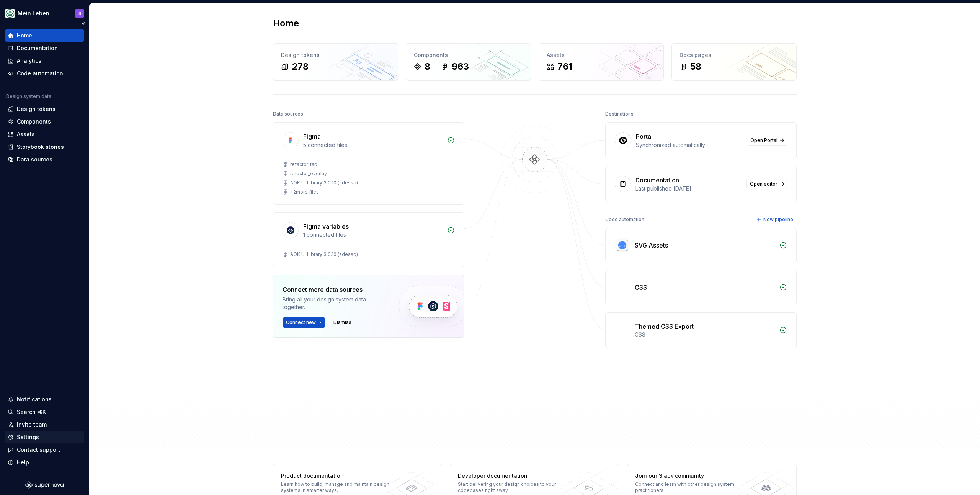 The width and height of the screenshot is (980, 495). Describe the element at coordinates (44, 462) in the screenshot. I see `button: Help` at that location.